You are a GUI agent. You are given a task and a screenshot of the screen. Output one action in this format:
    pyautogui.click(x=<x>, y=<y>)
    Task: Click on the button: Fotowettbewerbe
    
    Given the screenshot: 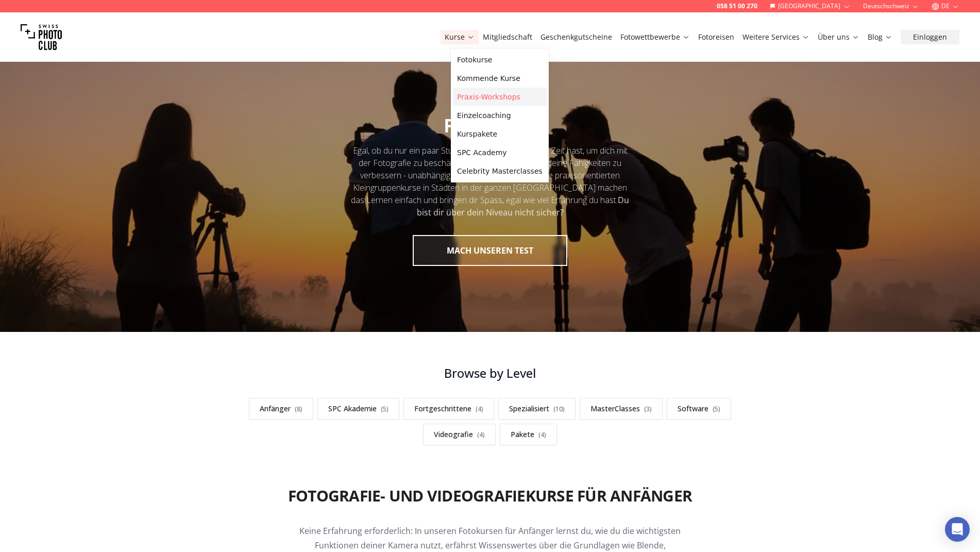 What is the action you would take?
    pyautogui.click(x=655, y=37)
    